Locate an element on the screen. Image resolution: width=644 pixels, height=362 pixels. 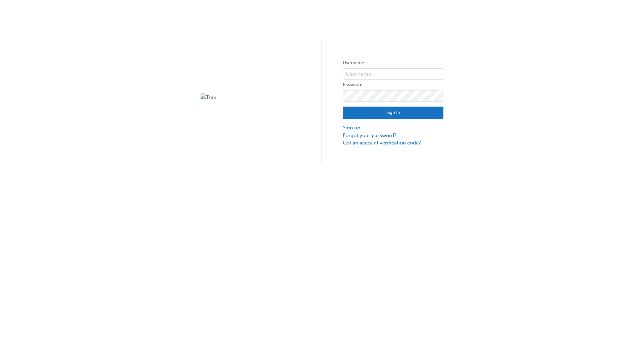
a: Sign up is located at coordinates (393, 128).